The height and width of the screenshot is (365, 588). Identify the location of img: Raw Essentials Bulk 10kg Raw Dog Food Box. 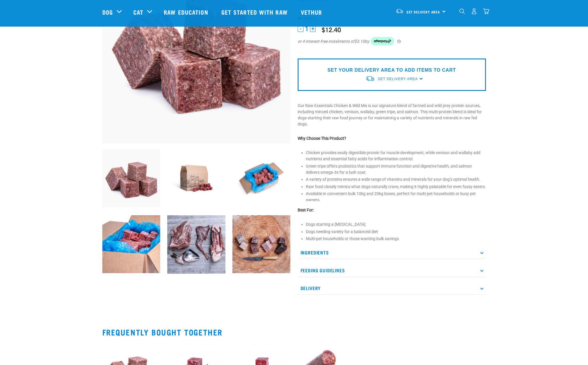
(261, 178).